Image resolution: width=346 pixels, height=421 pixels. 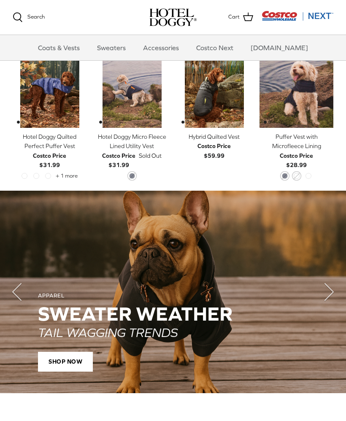 I want to click on em: TAIL WAGGING TRENDS, so click(x=107, y=332).